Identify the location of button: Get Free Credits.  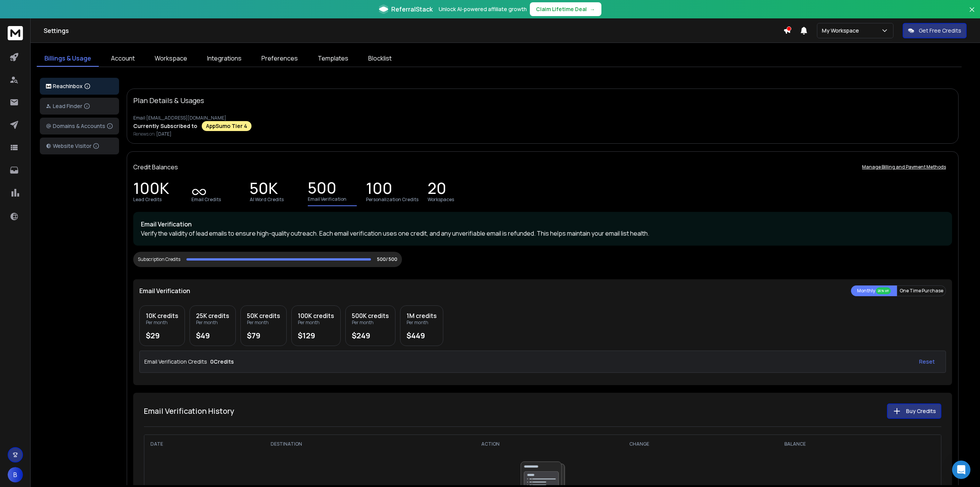
(935, 30).